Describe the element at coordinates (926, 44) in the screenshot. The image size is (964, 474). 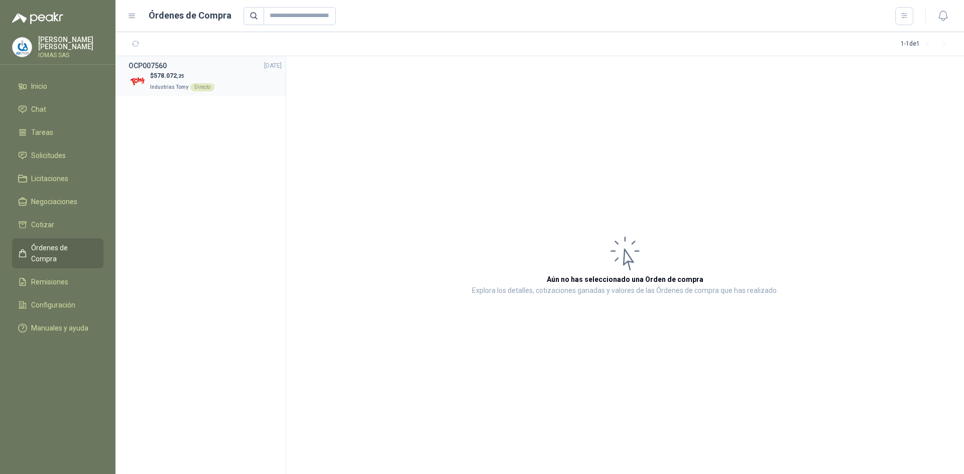
I see `div: 1 - 1 de 1` at that location.